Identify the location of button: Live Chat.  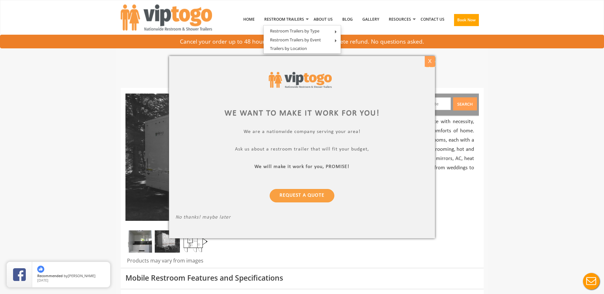
(591, 281).